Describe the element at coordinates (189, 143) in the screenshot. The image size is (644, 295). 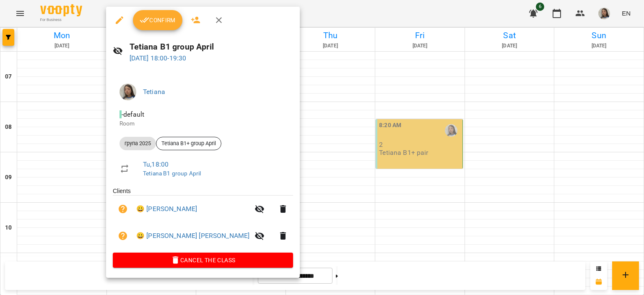
I see `div: Tetiana B1+ group April` at that location.